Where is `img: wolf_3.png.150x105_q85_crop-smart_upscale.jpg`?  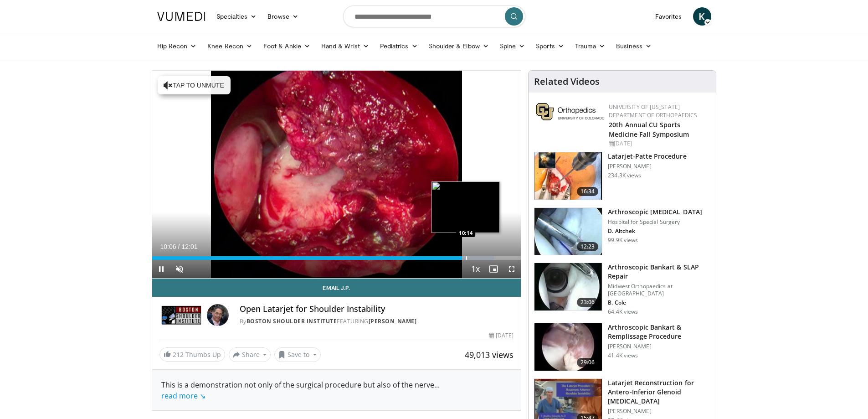 img: wolf_3.png.150x105_q85_crop-smart_upscale.jpg is located at coordinates (568, 347).